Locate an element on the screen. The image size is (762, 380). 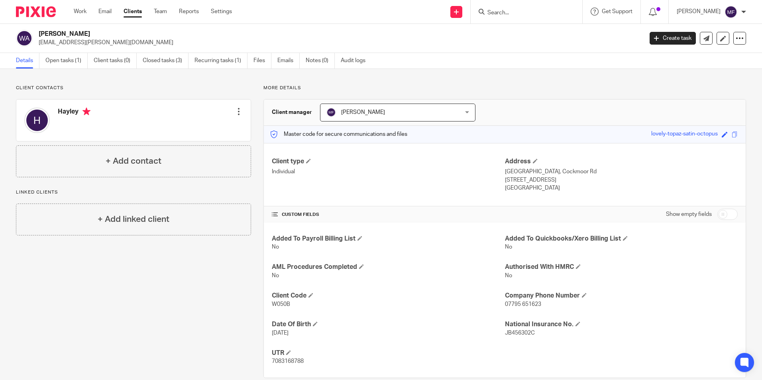
a: Email is located at coordinates (105, 12).